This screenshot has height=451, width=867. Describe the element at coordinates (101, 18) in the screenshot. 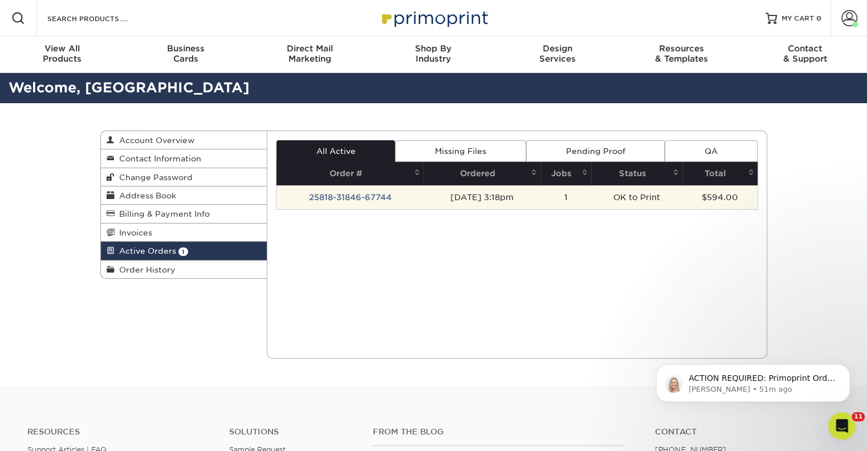

I see `input: SEARCH PRODUCTS.....` at that location.